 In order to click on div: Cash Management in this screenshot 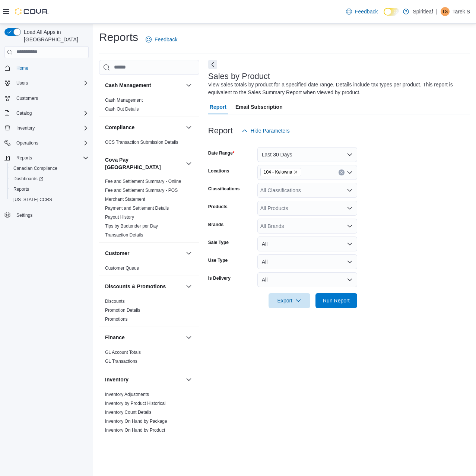, I will do `click(149, 106)`.